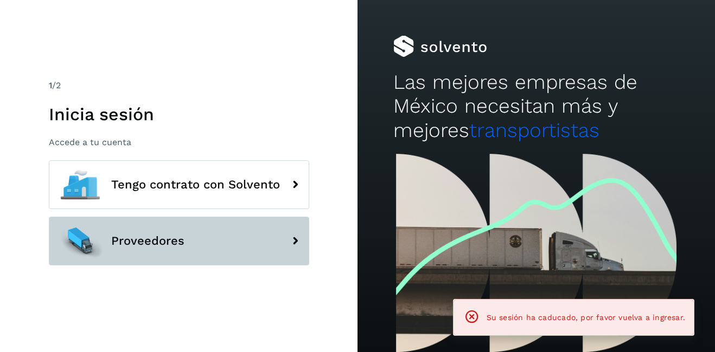 Image resolution: width=715 pixels, height=352 pixels. What do you see at coordinates (536, 106) in the screenshot?
I see `h2: Las mejores empresas de México necesitan más y mejores` at bounding box center [536, 106].